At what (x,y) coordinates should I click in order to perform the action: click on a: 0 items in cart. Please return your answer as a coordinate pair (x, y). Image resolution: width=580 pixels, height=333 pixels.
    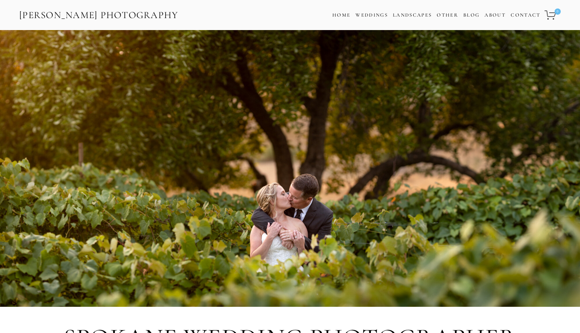
    Looking at the image, I should click on (552, 15).